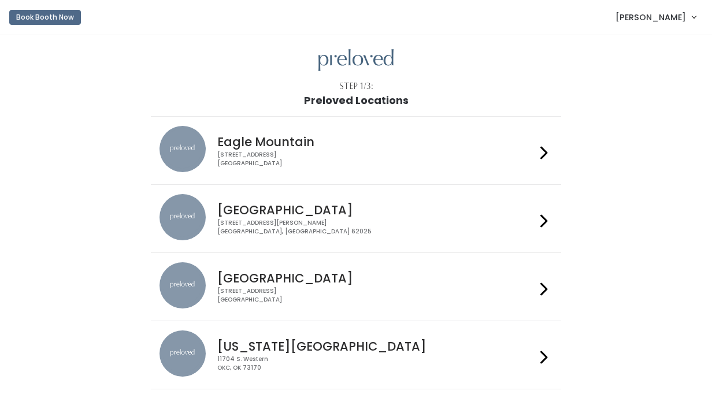  I want to click on h1: Preloved Locations, so click(356, 101).